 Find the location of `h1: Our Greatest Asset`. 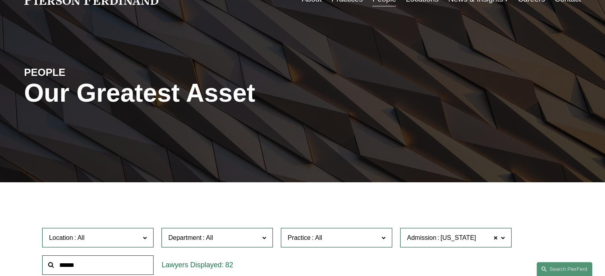

h1: Our Greatest Asset is located at coordinates (209, 93).